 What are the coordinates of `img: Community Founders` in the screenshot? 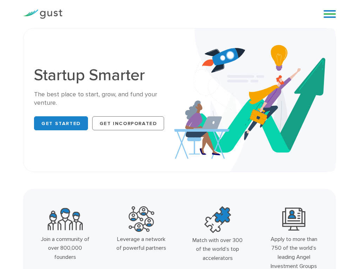 It's located at (65, 219).